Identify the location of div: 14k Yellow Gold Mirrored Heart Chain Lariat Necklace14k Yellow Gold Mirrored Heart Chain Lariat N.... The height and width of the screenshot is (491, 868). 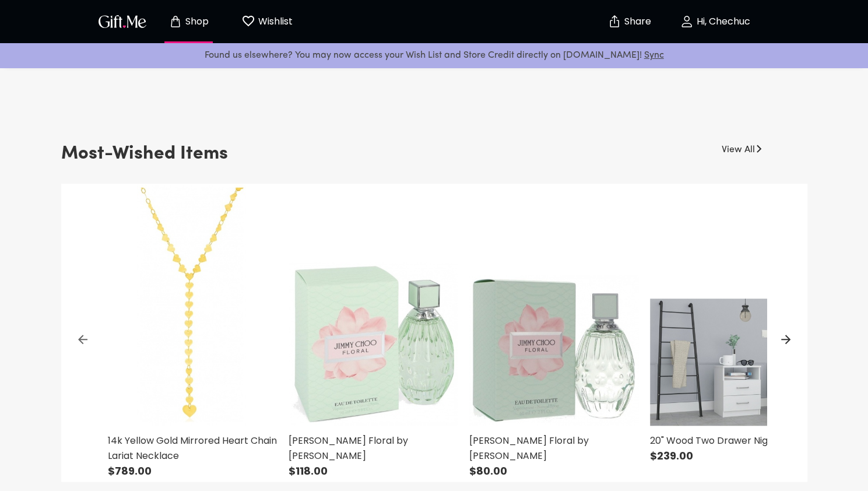
(192, 332).